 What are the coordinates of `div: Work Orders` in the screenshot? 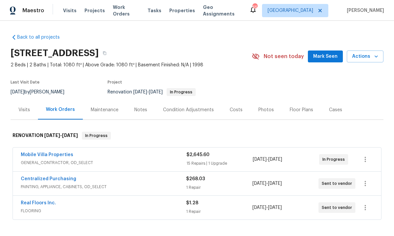 It's located at (60, 109).